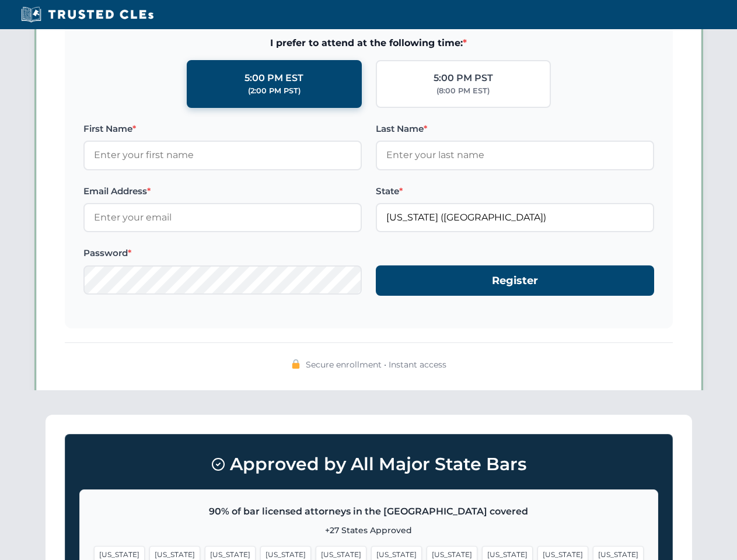 The image size is (737, 560). I want to click on label: Password, so click(222, 253).